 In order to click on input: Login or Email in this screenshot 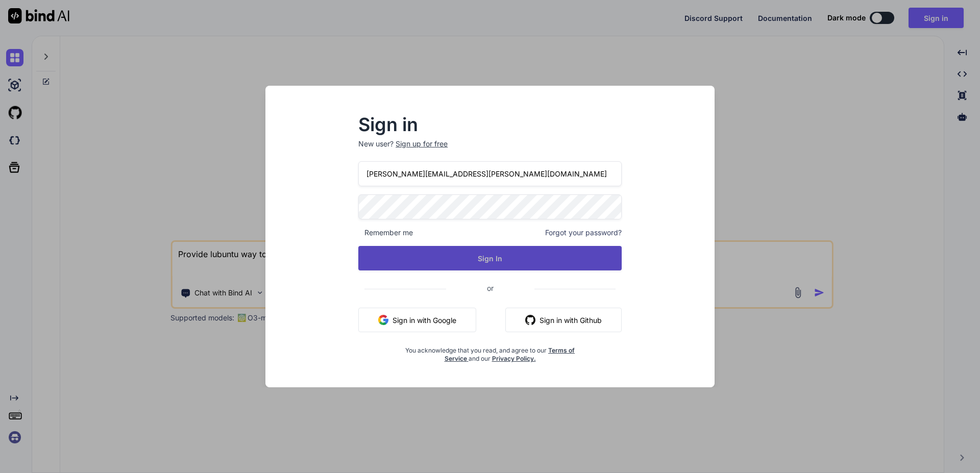, I will do `click(490, 173)`.